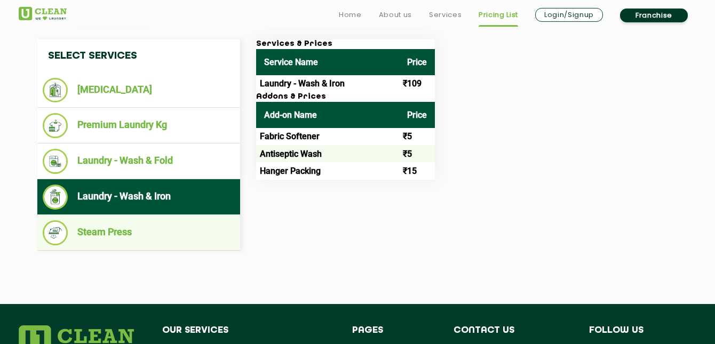 This screenshot has width=715, height=344. Describe the element at coordinates (328, 84) in the screenshot. I see `td: Laundry - Wash & Iron` at that location.